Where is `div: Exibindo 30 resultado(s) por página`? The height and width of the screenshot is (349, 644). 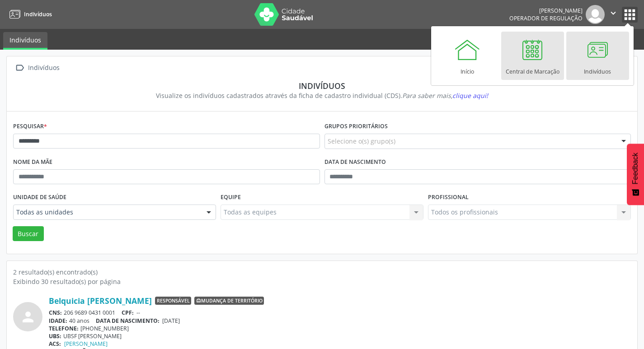
div: Exibindo 30 resultado(s) por página is located at coordinates (322, 281).